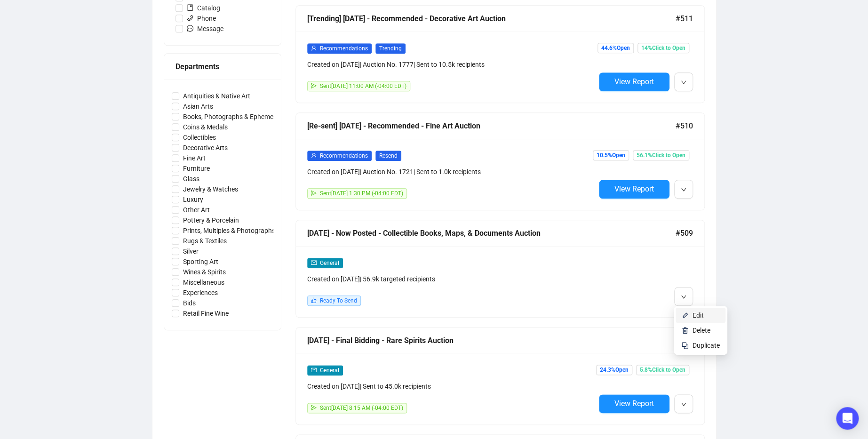 This screenshot has height=439, width=868. What do you see at coordinates (231, 116) in the screenshot?
I see `span: Books, Photographs & Ephemera` at bounding box center [231, 116].